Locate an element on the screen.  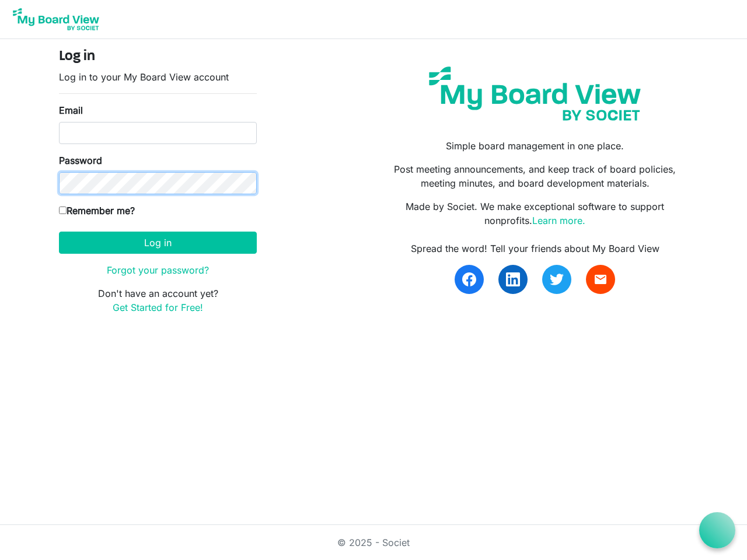
a: Learn more. is located at coordinates (559, 220).